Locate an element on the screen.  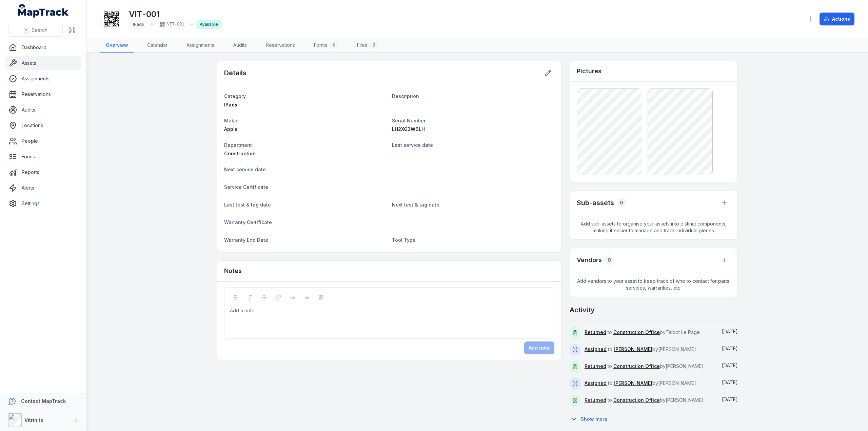
a: Dashboard is located at coordinates (43, 47).